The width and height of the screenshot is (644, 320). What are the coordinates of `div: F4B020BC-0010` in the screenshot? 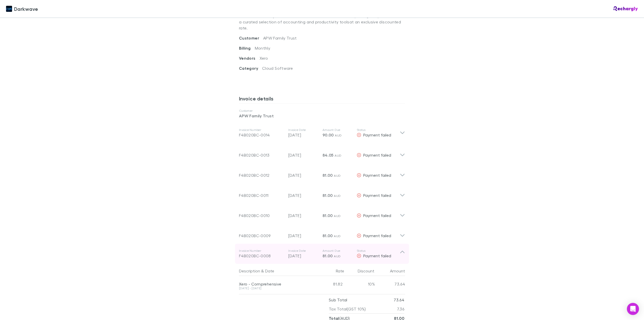 It's located at (262, 216).